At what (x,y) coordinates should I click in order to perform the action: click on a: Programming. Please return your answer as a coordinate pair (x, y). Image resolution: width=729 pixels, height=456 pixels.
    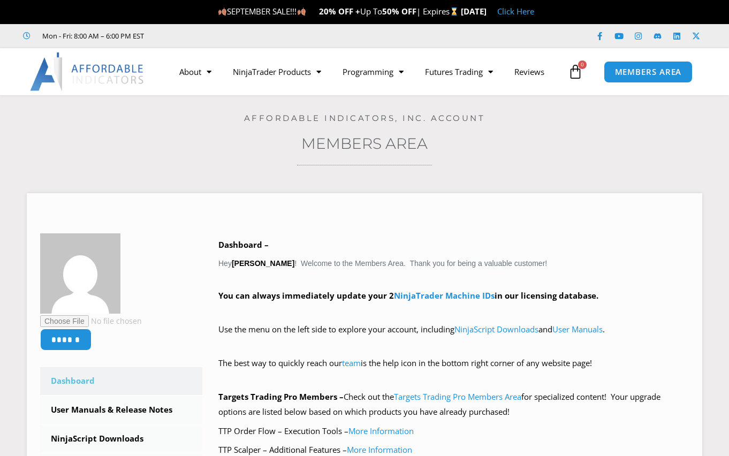
    Looking at the image, I should click on (373, 72).